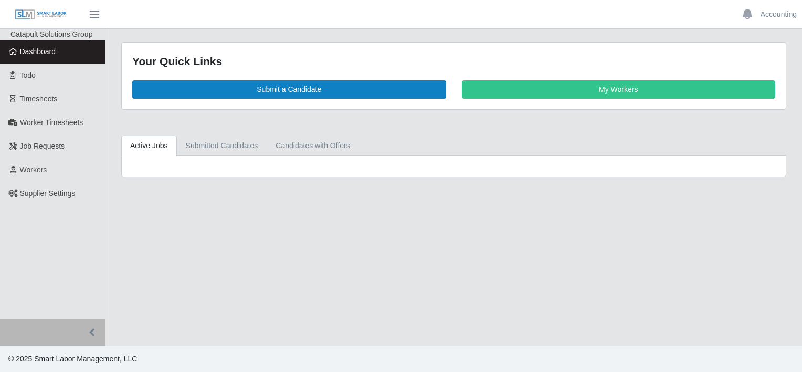  I want to click on span: Timesheets, so click(39, 99).